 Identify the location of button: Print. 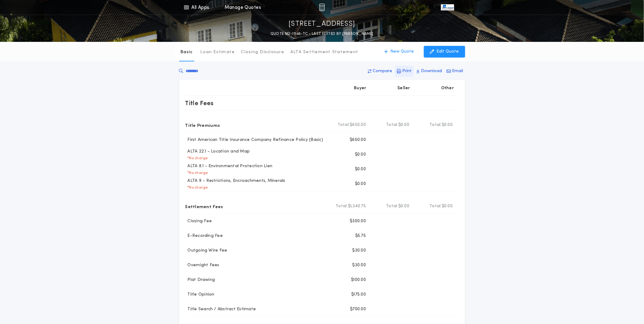
(404, 71).